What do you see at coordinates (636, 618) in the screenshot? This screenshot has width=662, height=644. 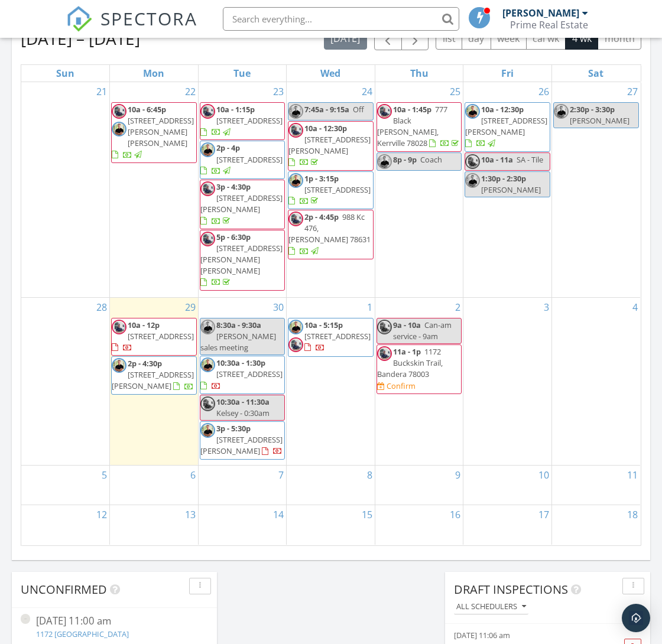 I see `div: Open Intercom Messenger` at bounding box center [636, 618].